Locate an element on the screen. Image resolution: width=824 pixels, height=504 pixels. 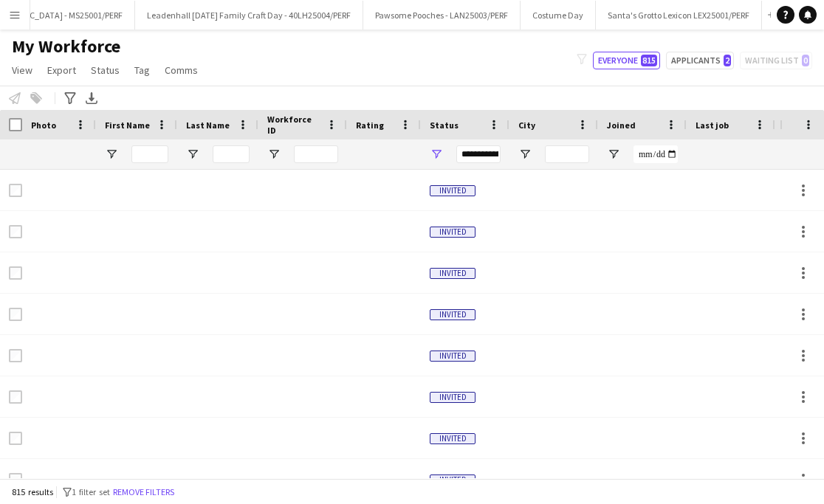
a: Comms is located at coordinates (181, 70).